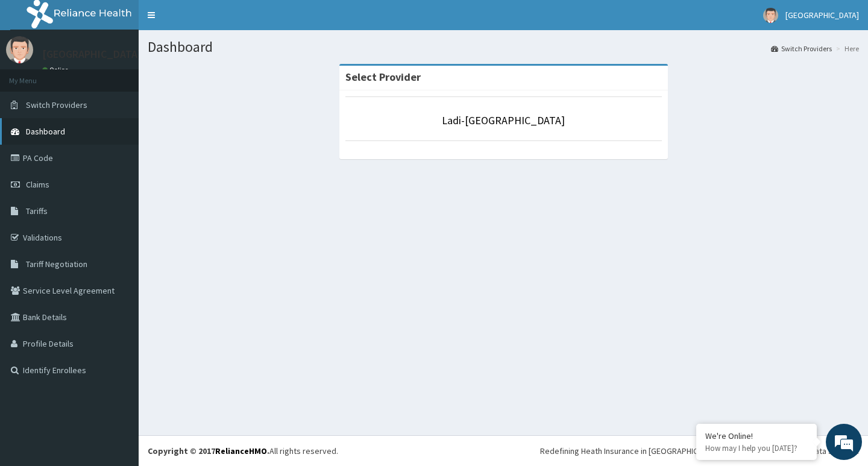  Describe the element at coordinates (756, 448) in the screenshot. I see `p: How may I help you today?` at that location.